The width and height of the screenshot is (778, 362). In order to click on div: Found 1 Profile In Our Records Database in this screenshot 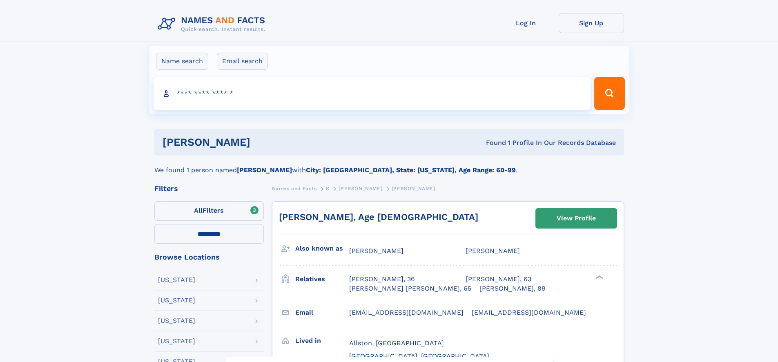, I will do `click(492, 143)`.